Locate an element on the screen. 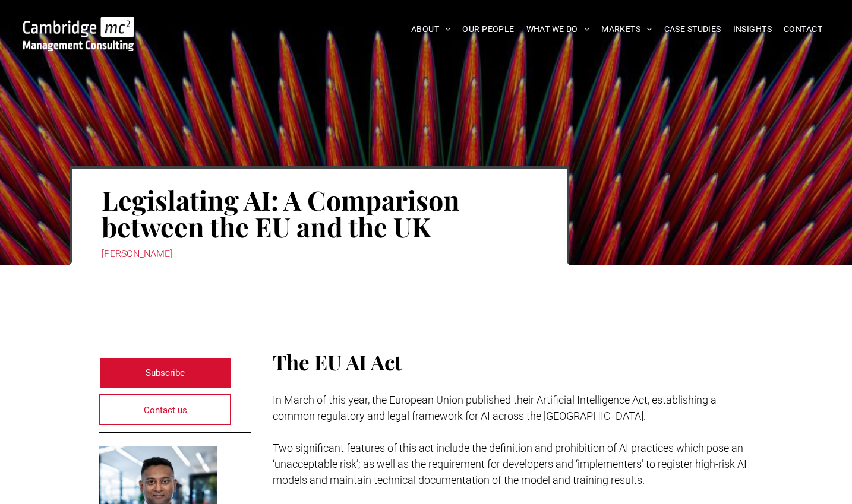  span: In March of this year, the European Union published their Artificial Intelligence Act, establishi... is located at coordinates (495, 408).